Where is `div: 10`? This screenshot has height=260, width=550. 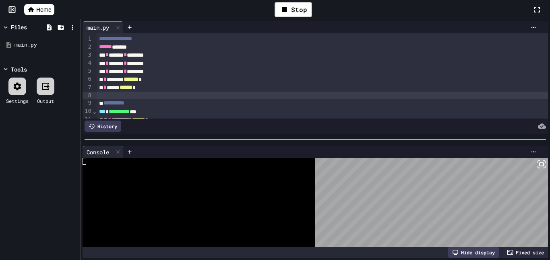
div: 10 is located at coordinates (87, 111).